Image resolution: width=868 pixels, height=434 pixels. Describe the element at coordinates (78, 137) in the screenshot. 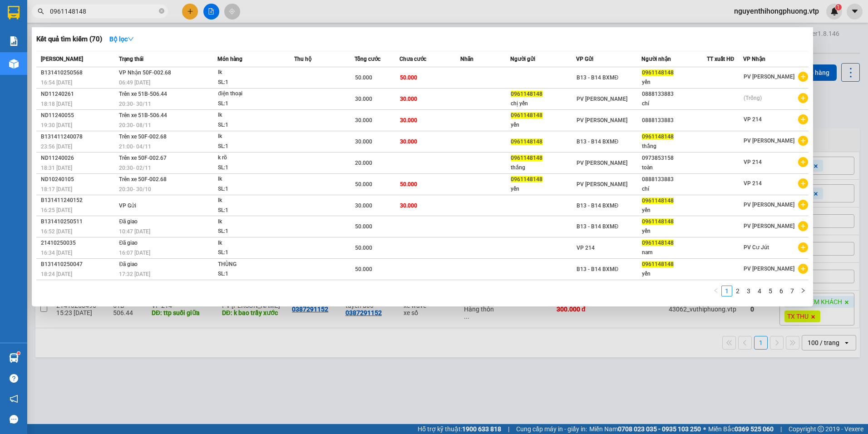

I see `div: B131411240078` at that location.